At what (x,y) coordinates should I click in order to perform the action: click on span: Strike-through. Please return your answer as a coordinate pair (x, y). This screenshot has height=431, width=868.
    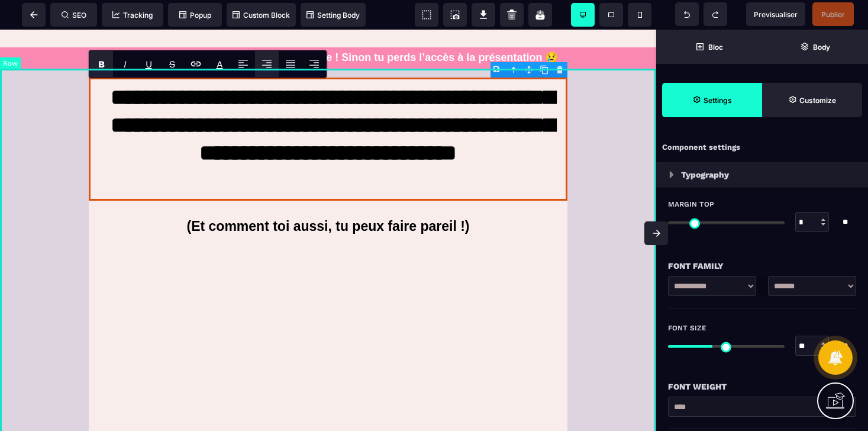
    Looking at the image, I should click on (172, 64).